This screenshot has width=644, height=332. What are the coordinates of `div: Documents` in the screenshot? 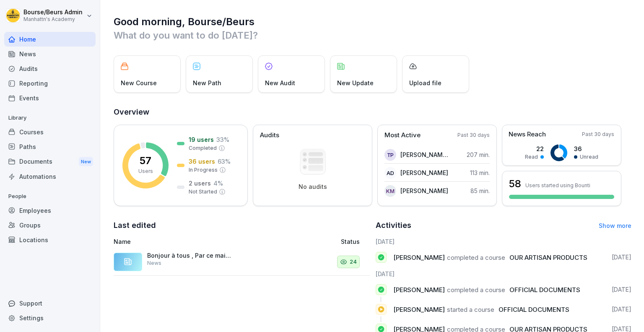 It's located at (50, 162).